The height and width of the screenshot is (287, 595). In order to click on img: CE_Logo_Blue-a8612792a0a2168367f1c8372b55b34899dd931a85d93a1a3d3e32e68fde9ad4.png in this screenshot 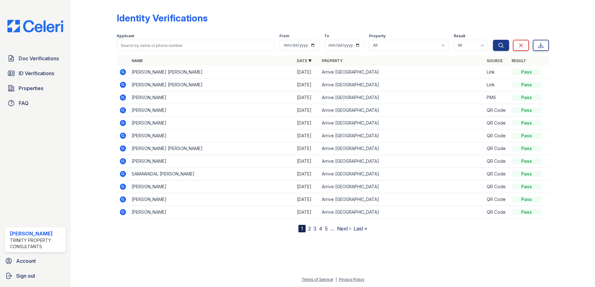, I will do `click(35, 26)`.